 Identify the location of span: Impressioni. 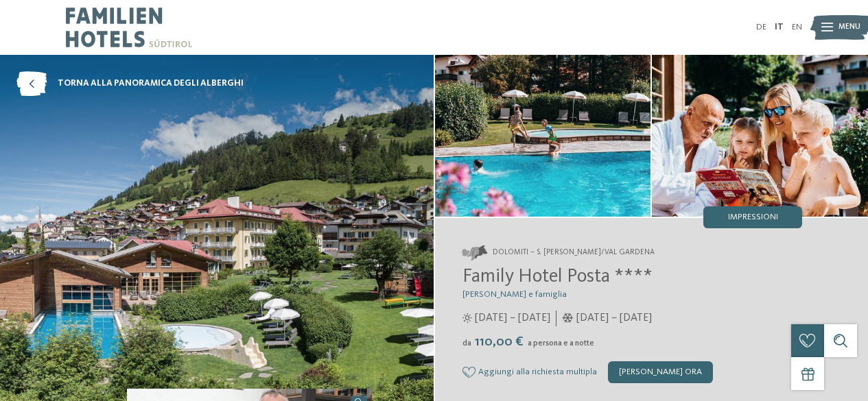
(752, 217).